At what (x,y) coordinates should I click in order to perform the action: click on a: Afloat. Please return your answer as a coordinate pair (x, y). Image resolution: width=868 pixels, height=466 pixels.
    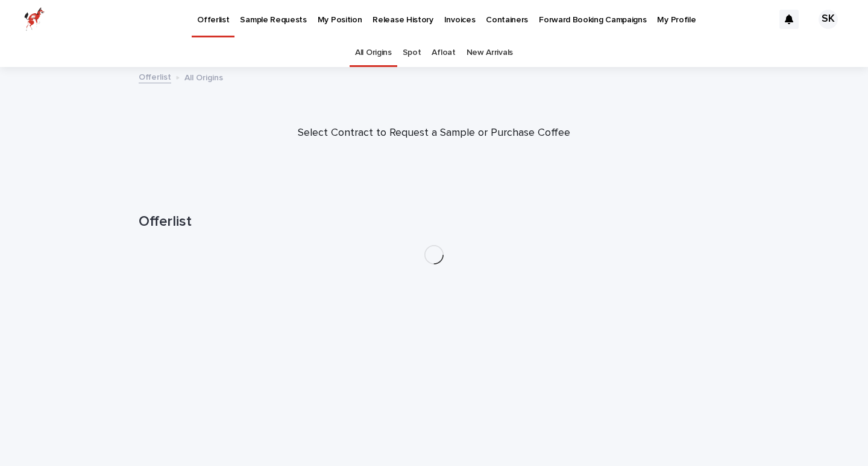
    Looking at the image, I should click on (443, 52).